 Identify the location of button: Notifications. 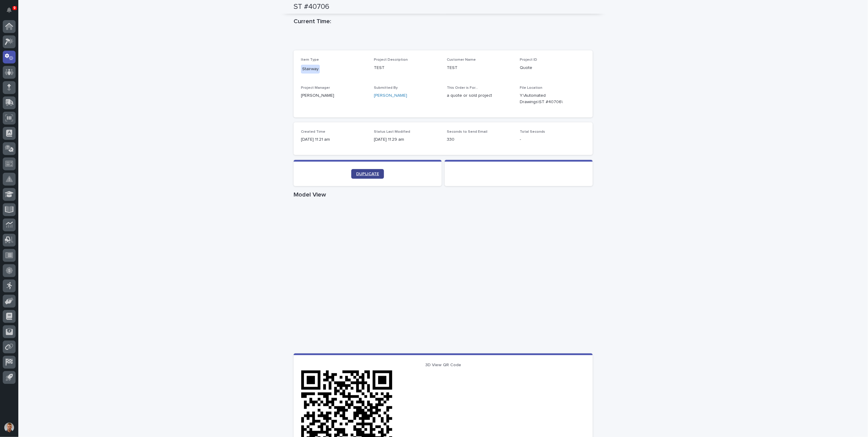
(9, 10).